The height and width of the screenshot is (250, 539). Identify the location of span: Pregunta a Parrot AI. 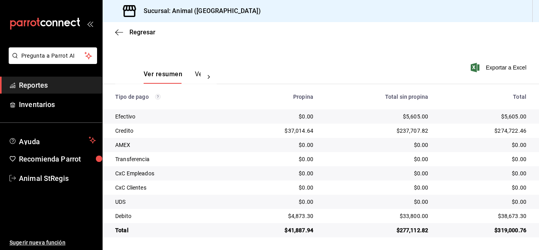
(53, 56).